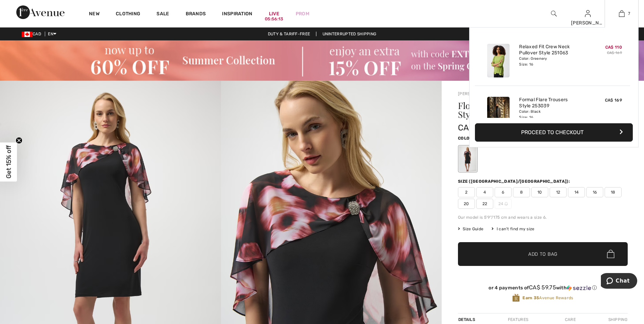 The width and height of the screenshot is (644, 324). I want to click on span: CA$ 110, so click(613, 47).